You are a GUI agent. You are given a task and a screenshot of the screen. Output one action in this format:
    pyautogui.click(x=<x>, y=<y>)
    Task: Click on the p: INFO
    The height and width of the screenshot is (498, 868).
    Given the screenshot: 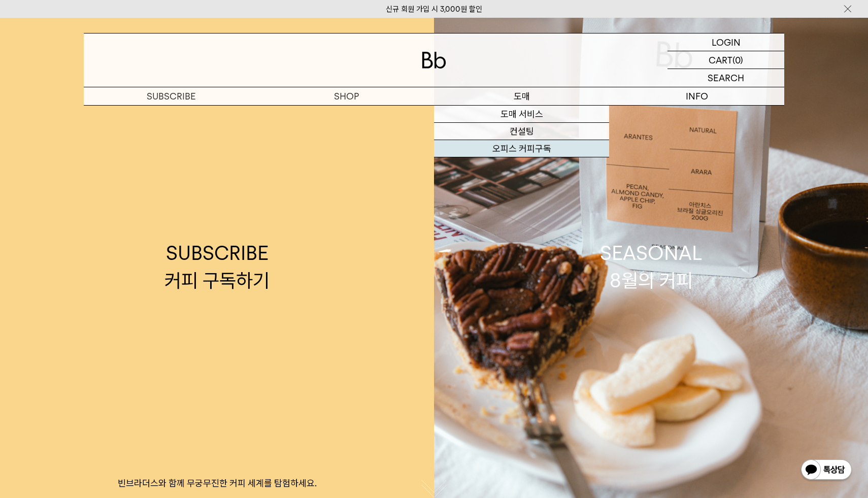 What is the action you would take?
    pyautogui.click(x=697, y=96)
    